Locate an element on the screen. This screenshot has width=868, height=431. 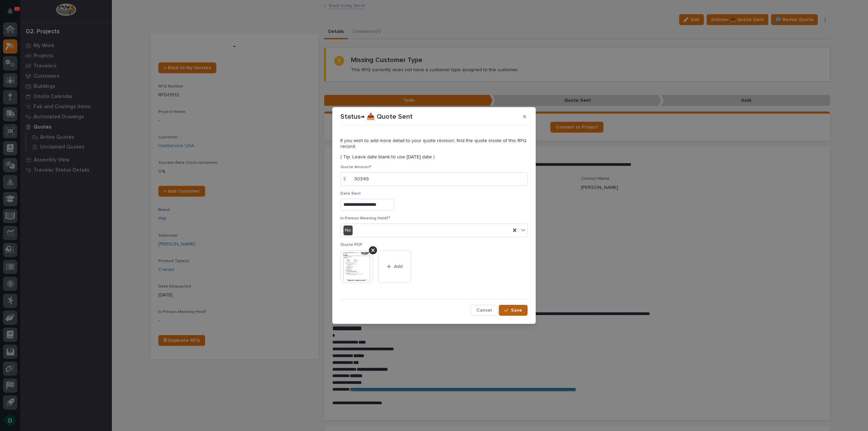
button: Save is located at coordinates (513, 310).